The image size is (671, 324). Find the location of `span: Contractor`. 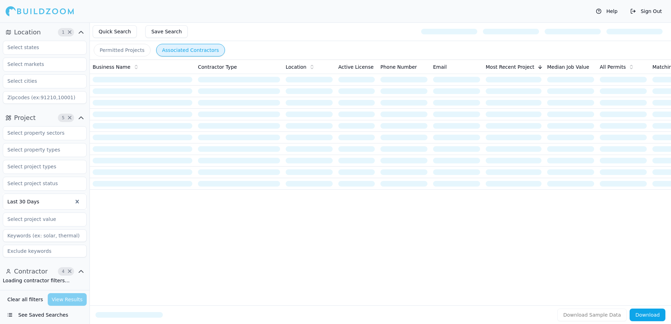

span: Contractor is located at coordinates (31, 272).